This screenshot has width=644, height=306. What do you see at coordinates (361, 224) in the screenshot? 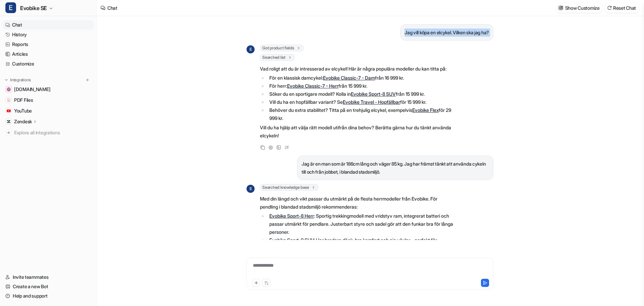
I see `li: : Sportig trekkingmodell med vridstyv ram, integrerat batteri och passar utmärkt för pendlare. Ju...` at bounding box center [361, 224].